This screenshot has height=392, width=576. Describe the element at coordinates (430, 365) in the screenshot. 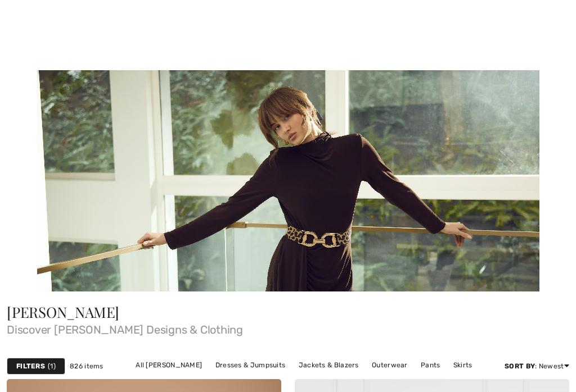

I see `a: Pants` at that location.